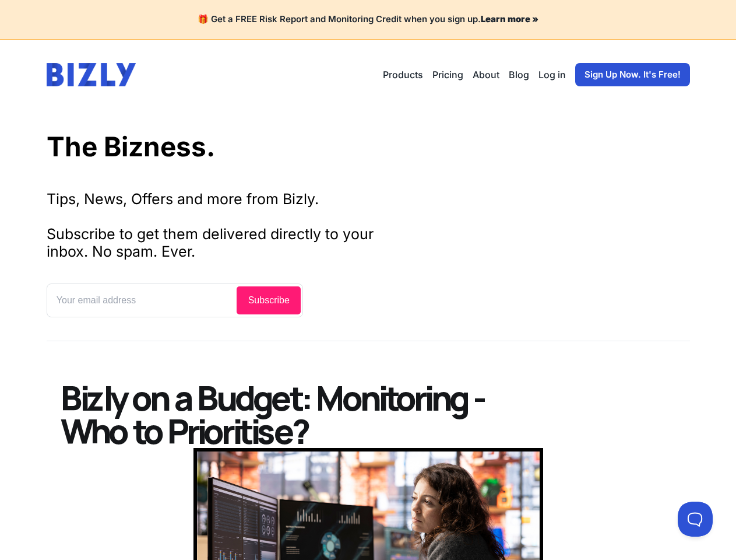 The image size is (736, 560). What do you see at coordinates (311, 466) in the screenshot?
I see `strong: Bizly Reports` at bounding box center [311, 466].